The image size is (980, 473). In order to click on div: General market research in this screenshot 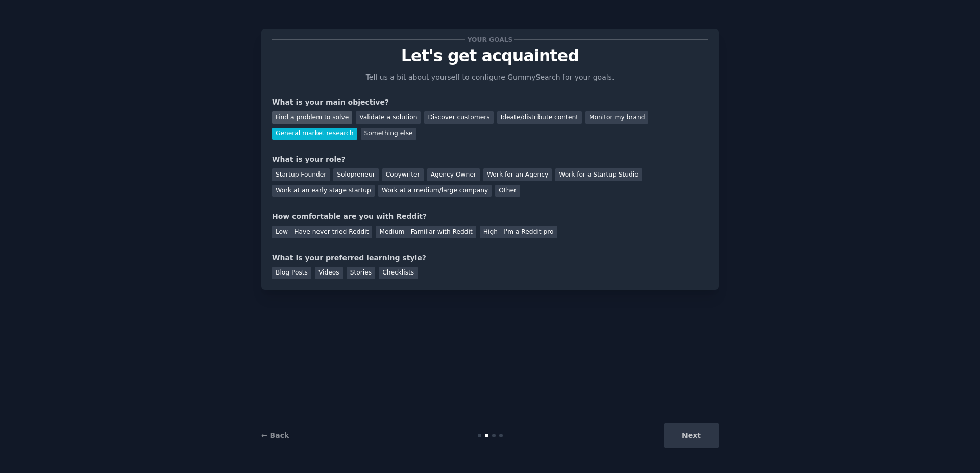, I will do `click(314, 133)`.